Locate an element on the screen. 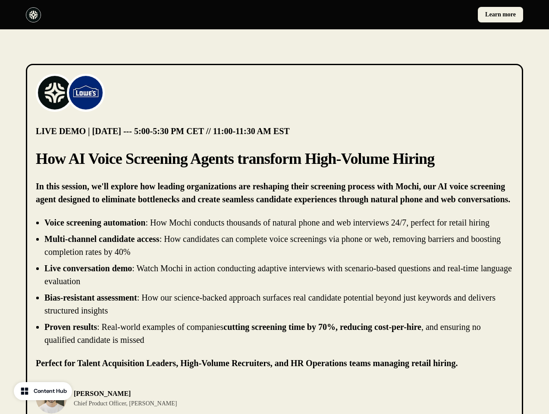  p: : Real-world examples of companies , and ensuring no qualified candidate is missed is located at coordinates (262, 333).